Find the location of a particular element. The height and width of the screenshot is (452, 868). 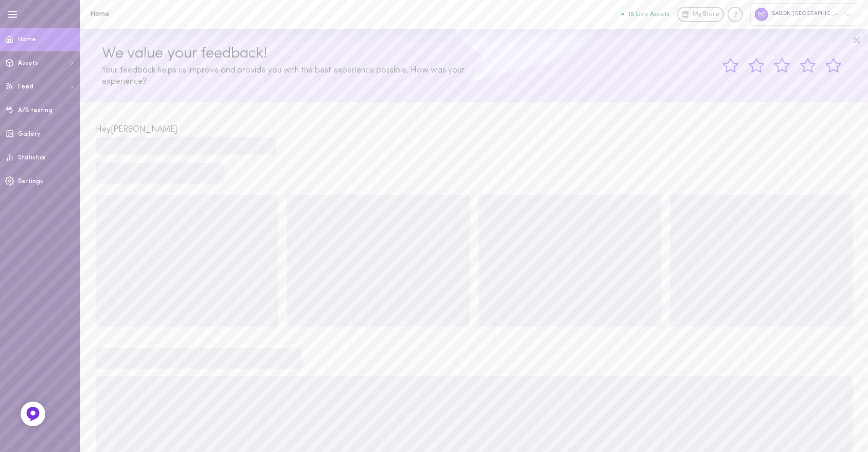

span: Home is located at coordinates (26, 39).